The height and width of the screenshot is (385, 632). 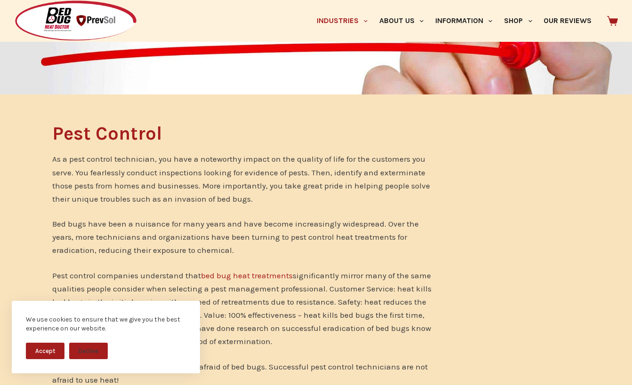 I want to click on span: Pest control companies understand that significantly mirror many of the same qualities people con..., so click(x=242, y=309).